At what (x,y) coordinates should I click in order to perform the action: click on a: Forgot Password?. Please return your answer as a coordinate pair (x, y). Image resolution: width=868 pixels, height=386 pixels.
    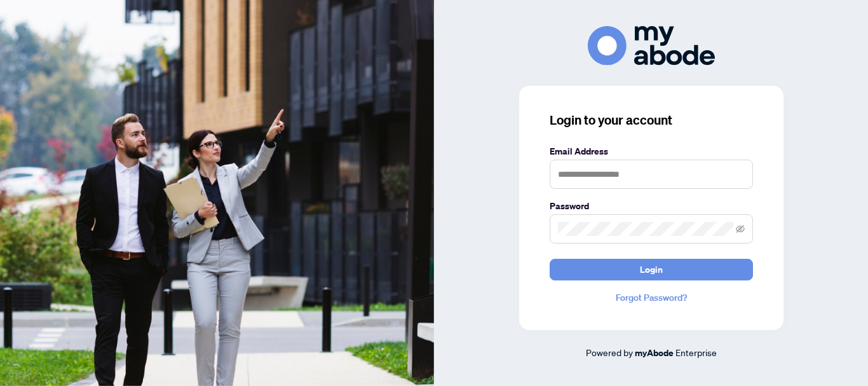
    Looking at the image, I should click on (652, 298).